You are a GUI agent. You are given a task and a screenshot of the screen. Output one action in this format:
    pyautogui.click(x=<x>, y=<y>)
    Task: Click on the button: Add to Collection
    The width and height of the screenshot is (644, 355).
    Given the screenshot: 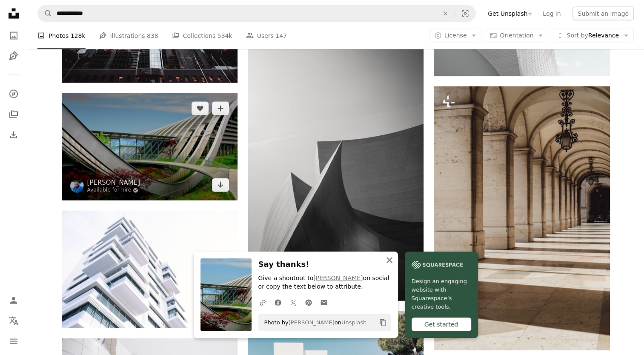 What is the action you would take?
    pyautogui.click(x=221, y=109)
    